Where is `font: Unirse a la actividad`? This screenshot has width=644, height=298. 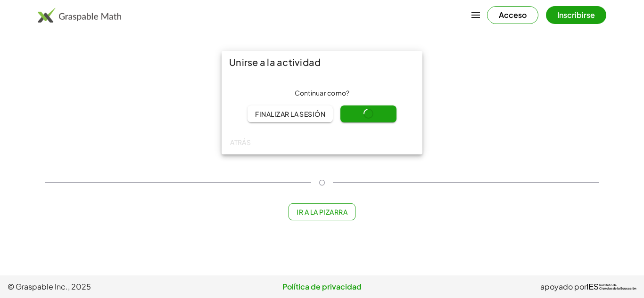
font: Unirse a la actividad is located at coordinates (275, 62).